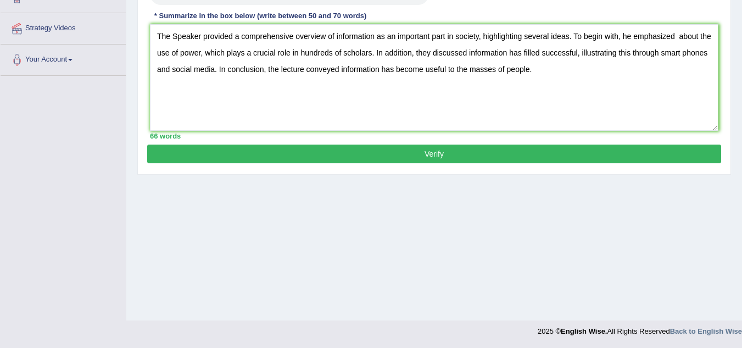  I want to click on button: Verify, so click(434, 154).